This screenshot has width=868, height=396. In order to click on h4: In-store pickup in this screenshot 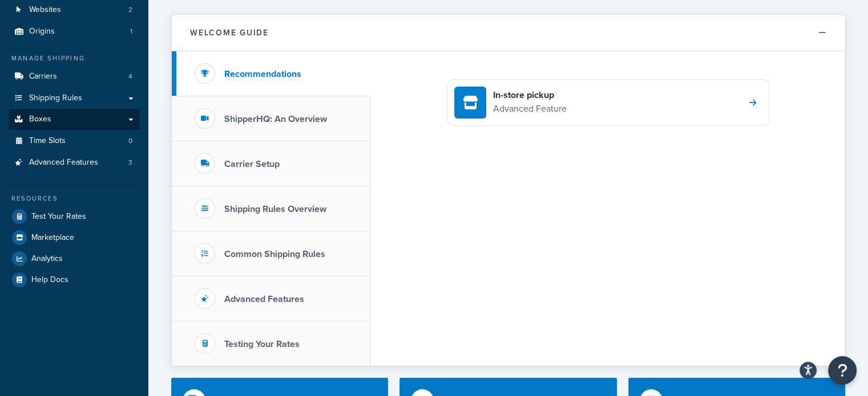, I will do `click(529, 95)`.